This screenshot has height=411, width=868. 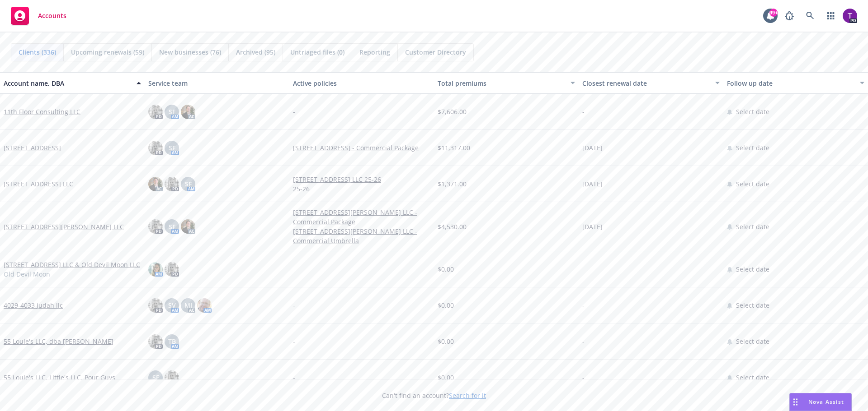 I want to click on a: Switch app, so click(x=831, y=16).